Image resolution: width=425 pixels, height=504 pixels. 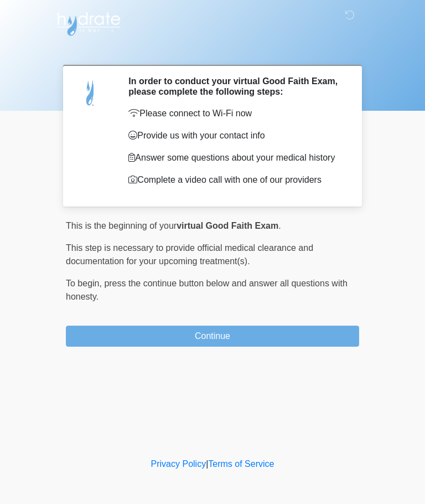 What do you see at coordinates (85, 284) in the screenshot?
I see `span: To begin,` at bounding box center [85, 284].